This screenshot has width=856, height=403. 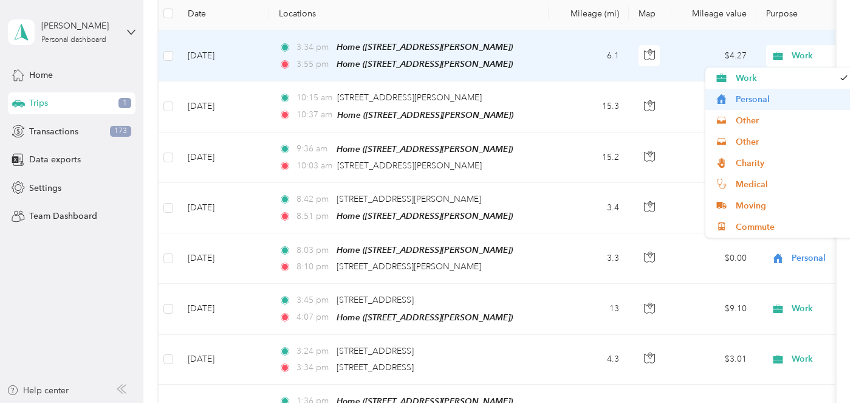 What do you see at coordinates (63, 216) in the screenshot?
I see `span: Team Dashboard` at bounding box center [63, 216].